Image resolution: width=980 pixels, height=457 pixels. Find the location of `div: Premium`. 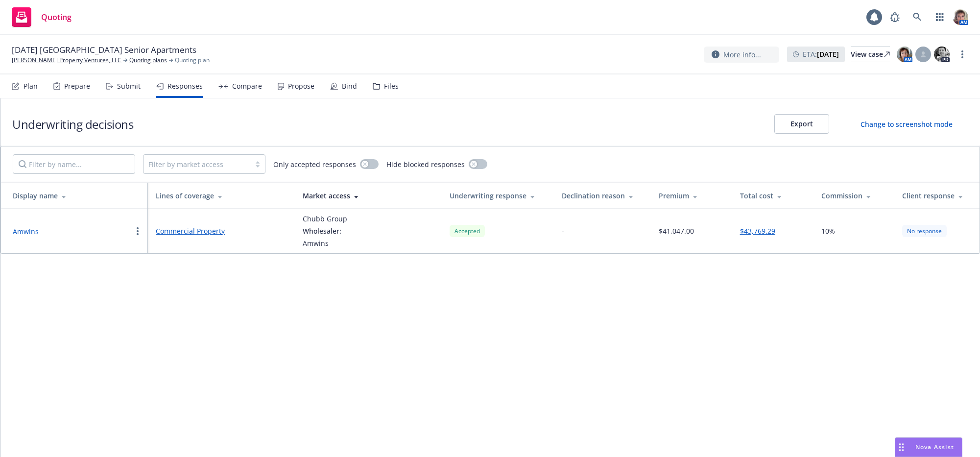

div: Premium is located at coordinates (692, 195).